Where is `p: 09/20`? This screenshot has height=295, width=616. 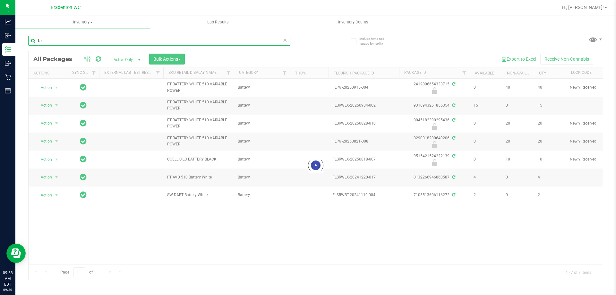
p: 09/20 is located at coordinates (8, 289).